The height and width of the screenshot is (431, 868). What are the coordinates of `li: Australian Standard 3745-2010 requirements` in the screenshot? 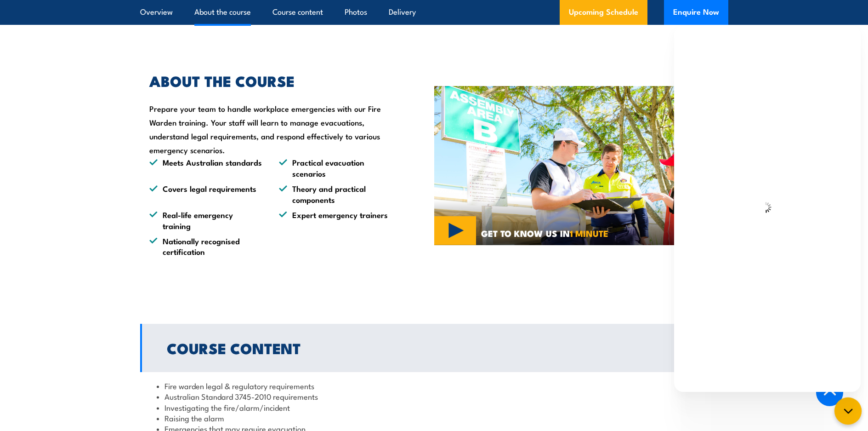 It's located at (434, 396).